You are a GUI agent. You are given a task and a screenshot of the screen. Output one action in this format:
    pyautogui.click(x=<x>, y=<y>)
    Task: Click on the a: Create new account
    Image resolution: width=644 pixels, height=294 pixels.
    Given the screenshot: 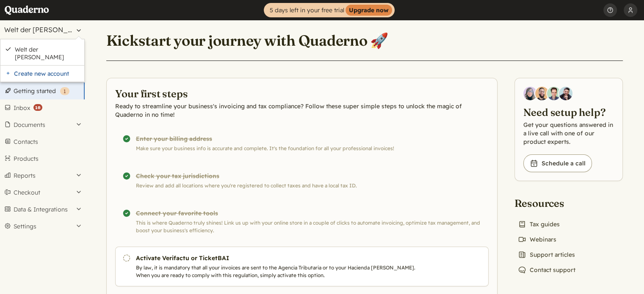 What is the action you would take?
    pyautogui.click(x=42, y=74)
    